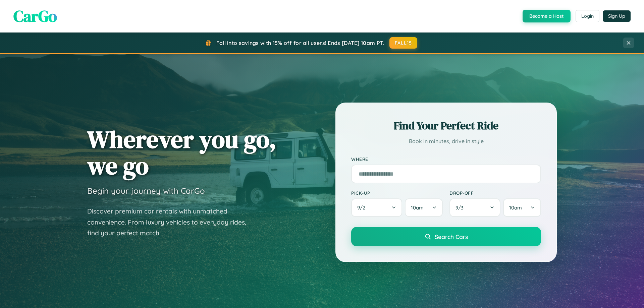  What do you see at coordinates (446, 159) in the screenshot?
I see `label: Where` at bounding box center [446, 159].